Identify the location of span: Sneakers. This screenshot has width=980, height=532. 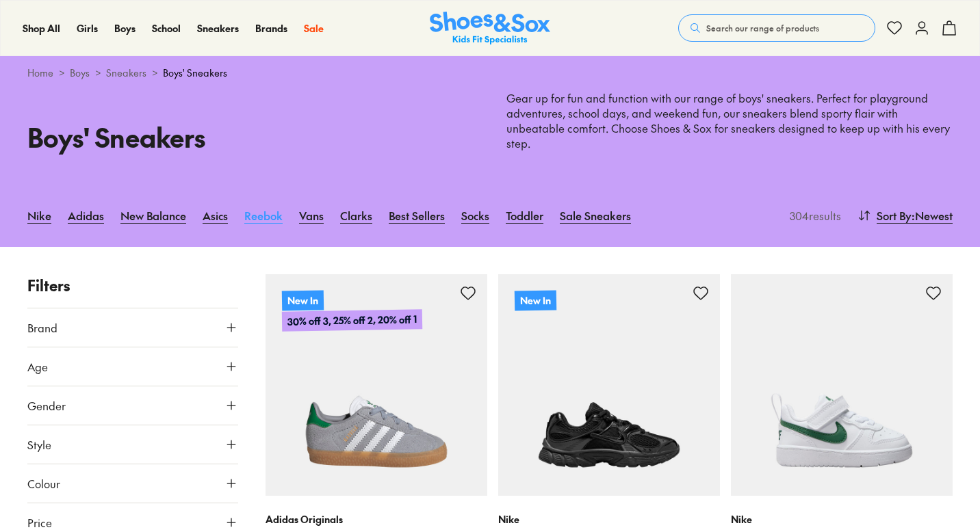
(218, 28).